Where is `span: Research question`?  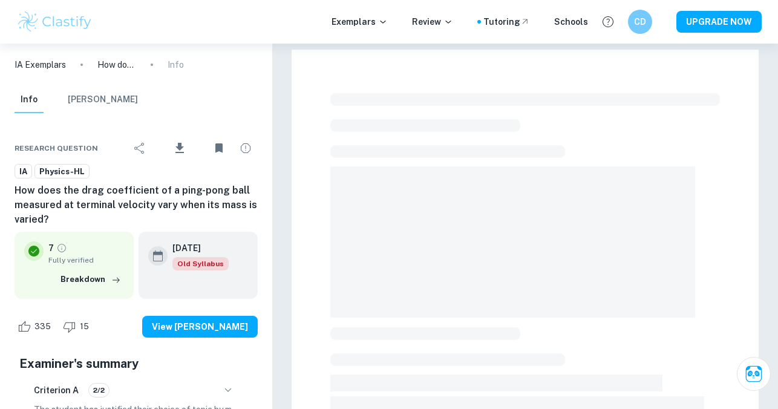
span: Research question is located at coordinates (56, 148).